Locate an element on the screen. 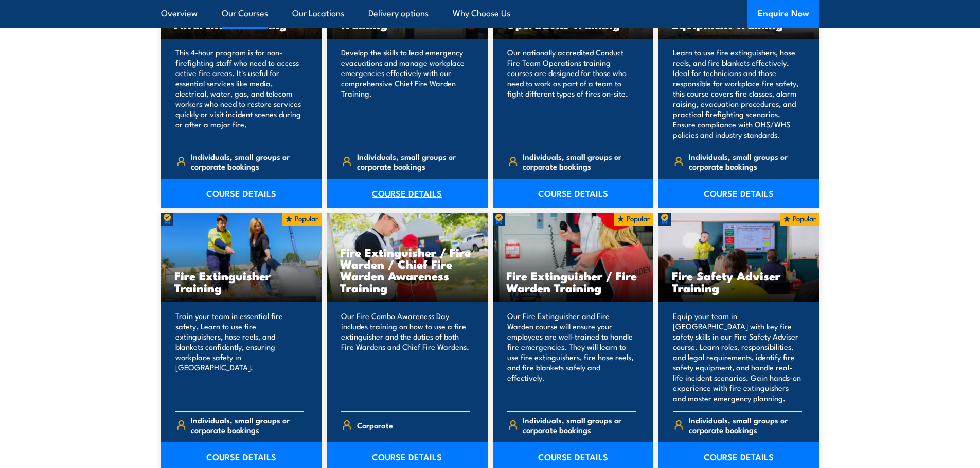 Image resolution: width=980 pixels, height=468 pixels. p: Develop the skills to lead emergency evacuations and manage workplace emergencies effectively wit... is located at coordinates (406, 93).